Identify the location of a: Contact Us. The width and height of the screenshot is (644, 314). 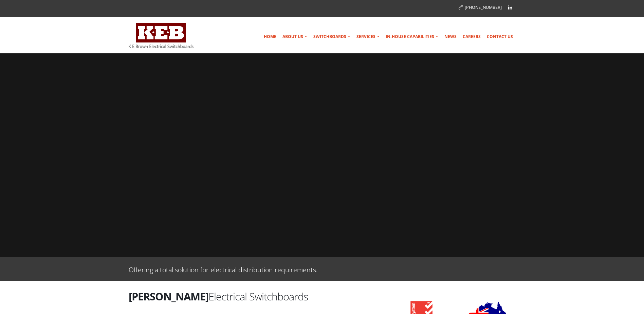
(500, 37).